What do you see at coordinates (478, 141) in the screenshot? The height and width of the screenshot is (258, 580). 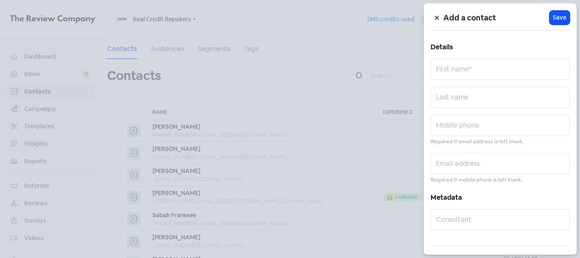 I see `small: Required if email address is left blank.` at bounding box center [478, 141].